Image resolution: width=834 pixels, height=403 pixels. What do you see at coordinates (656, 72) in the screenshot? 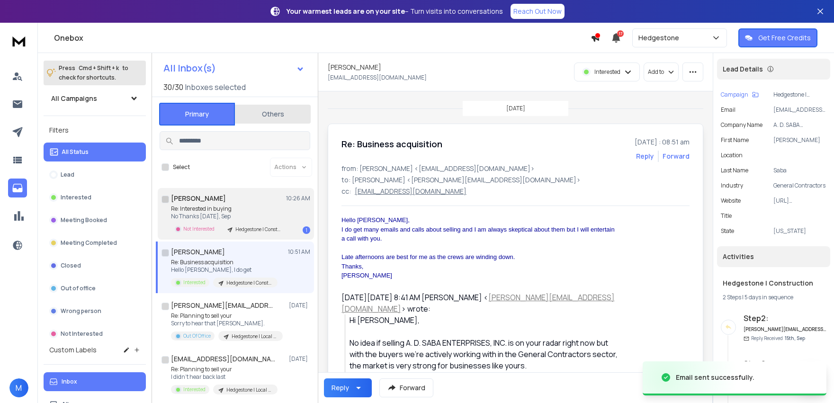
I see `p: Add to` at bounding box center [656, 72].